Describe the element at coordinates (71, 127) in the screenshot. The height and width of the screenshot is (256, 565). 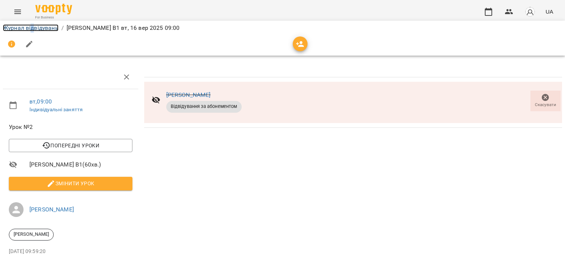
I see `span: Урок №2` at that location.